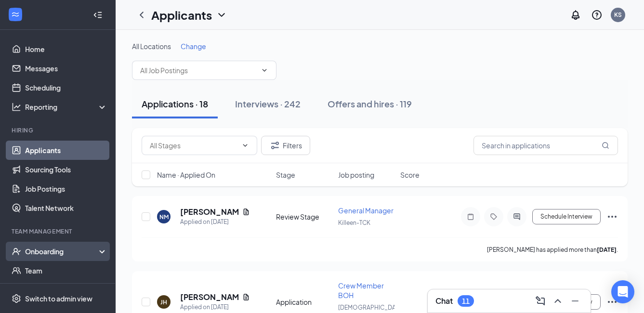 The width and height of the screenshot is (644, 313). What do you see at coordinates (186, 175) in the screenshot?
I see `span: Name · Applied On` at bounding box center [186, 175].